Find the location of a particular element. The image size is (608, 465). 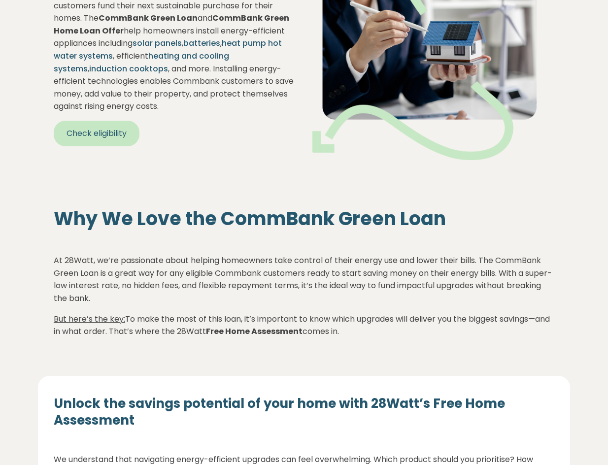

p: At 28Watt, we’re passionate about helping homeowners take control of their energy use and lower t... is located at coordinates (304, 279).